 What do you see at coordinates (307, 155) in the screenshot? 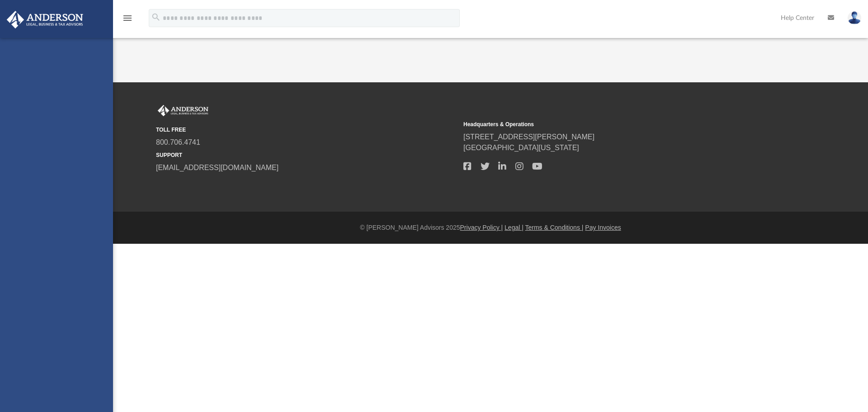
I see `small: SUPPORT` at bounding box center [307, 155].